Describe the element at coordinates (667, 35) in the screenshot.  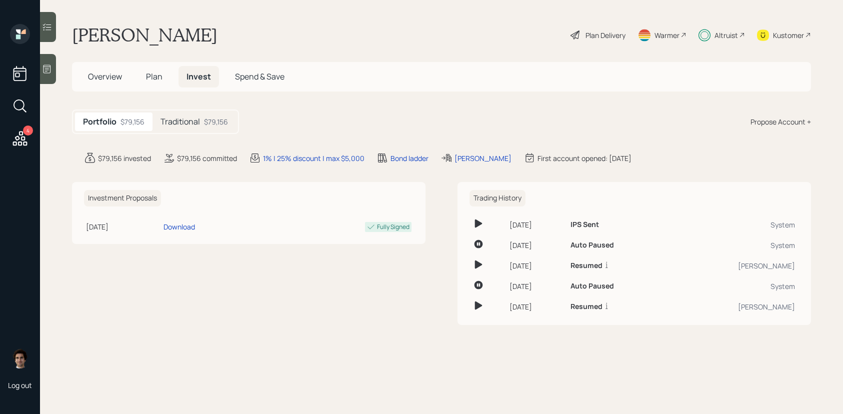
I see `div: Warmer` at that location.